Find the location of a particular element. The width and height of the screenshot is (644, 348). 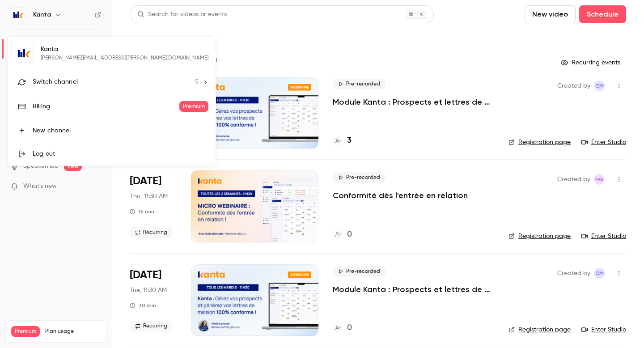

span: Switch channel is located at coordinates (55, 82).